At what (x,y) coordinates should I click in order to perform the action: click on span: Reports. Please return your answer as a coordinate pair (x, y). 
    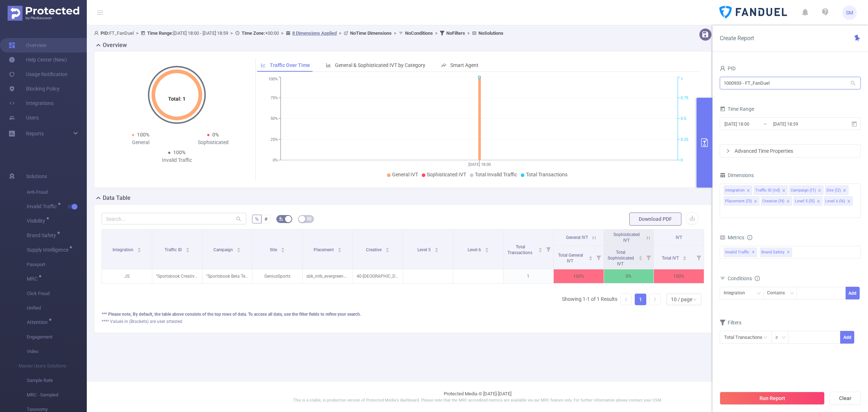
    Looking at the image, I should click on (35, 134).